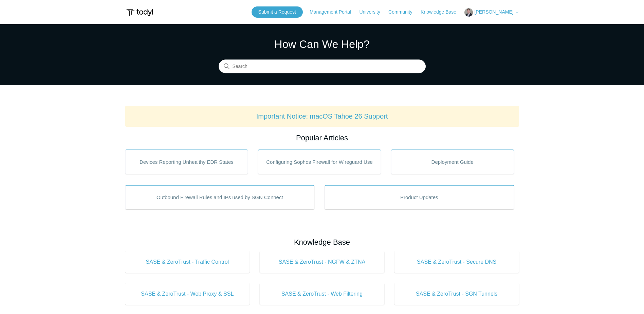 The image size is (644, 314). Describe the element at coordinates (322, 293) in the screenshot. I see `span: SASE & ZeroTrust - Web Filtering` at that location.